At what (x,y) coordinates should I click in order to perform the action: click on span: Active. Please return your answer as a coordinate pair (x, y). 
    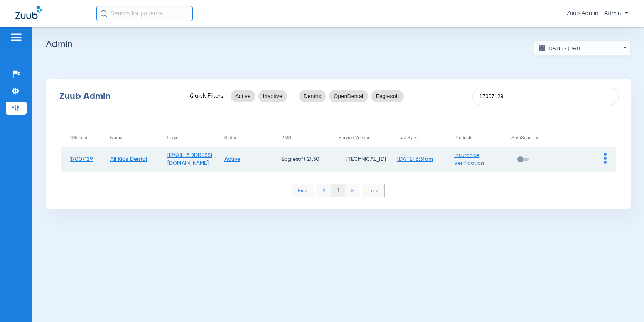
    Looking at the image, I should click on (243, 96).